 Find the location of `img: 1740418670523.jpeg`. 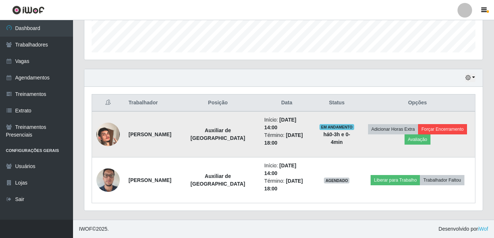

img: 1740418670523.jpeg is located at coordinates (108, 179).